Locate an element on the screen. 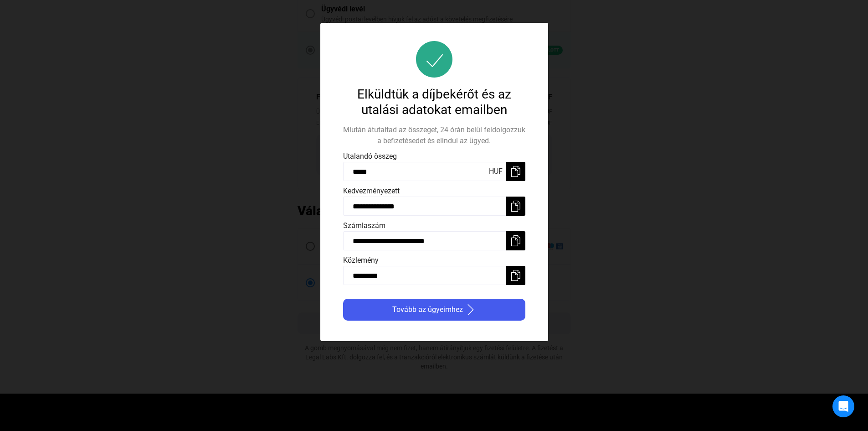  span: Utalandó összeg is located at coordinates (370, 156).